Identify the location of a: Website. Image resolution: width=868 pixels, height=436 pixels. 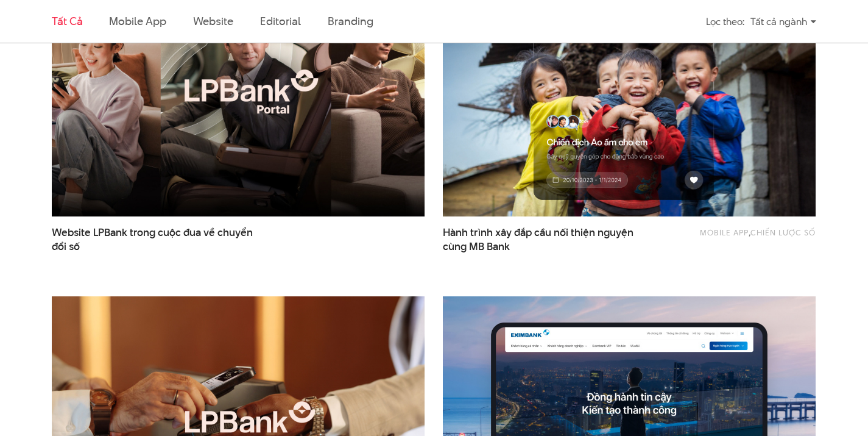
(213, 21).